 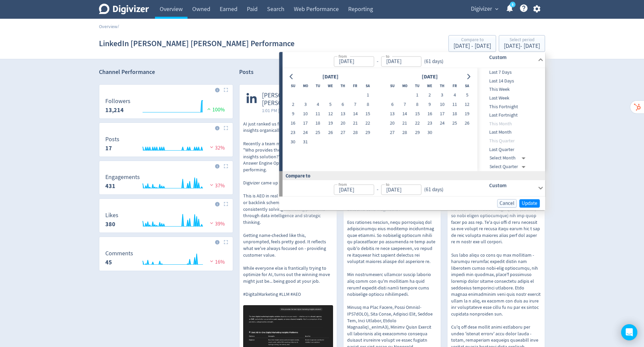 I want to click on span: 100%, so click(x=215, y=110).